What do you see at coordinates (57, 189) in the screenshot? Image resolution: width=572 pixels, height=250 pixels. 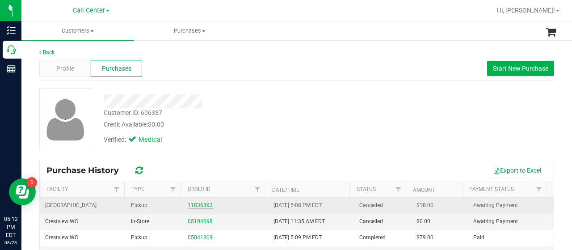 I see `a: Facility` at bounding box center [57, 189].